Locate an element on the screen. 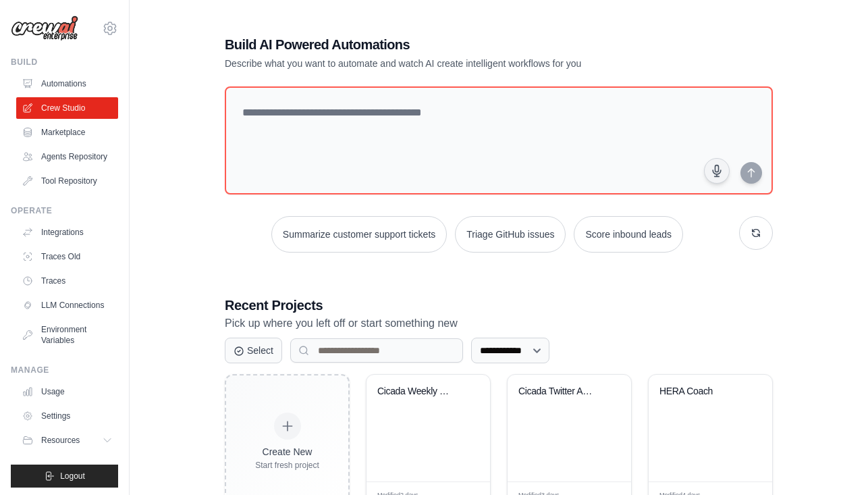  button: Select is located at coordinates (253, 350).